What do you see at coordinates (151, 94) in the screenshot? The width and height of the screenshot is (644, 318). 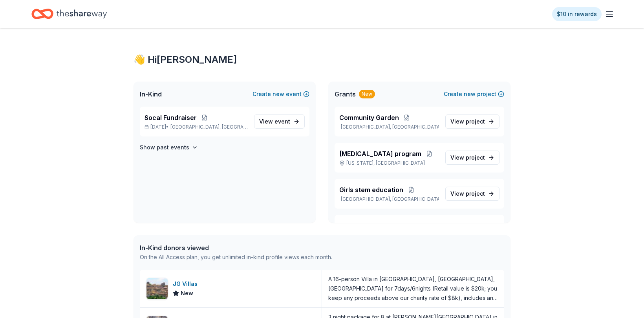 I see `span: In-Kind` at bounding box center [151, 94].